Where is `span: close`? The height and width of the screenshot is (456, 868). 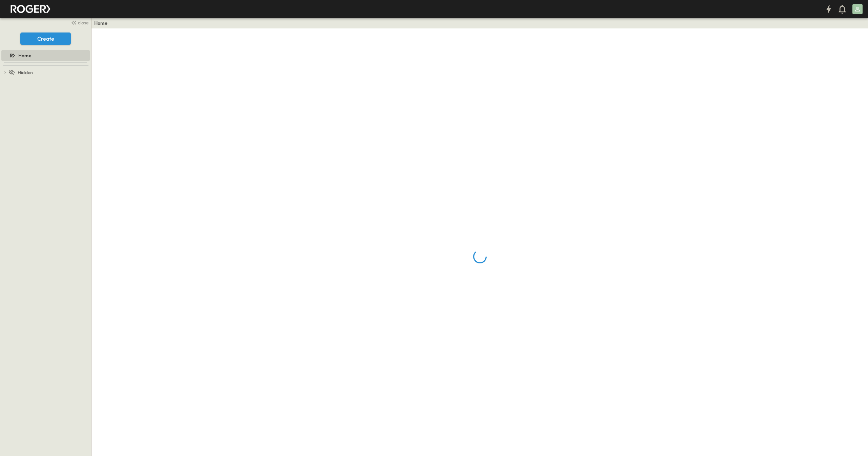
span: close is located at coordinates (83, 23).